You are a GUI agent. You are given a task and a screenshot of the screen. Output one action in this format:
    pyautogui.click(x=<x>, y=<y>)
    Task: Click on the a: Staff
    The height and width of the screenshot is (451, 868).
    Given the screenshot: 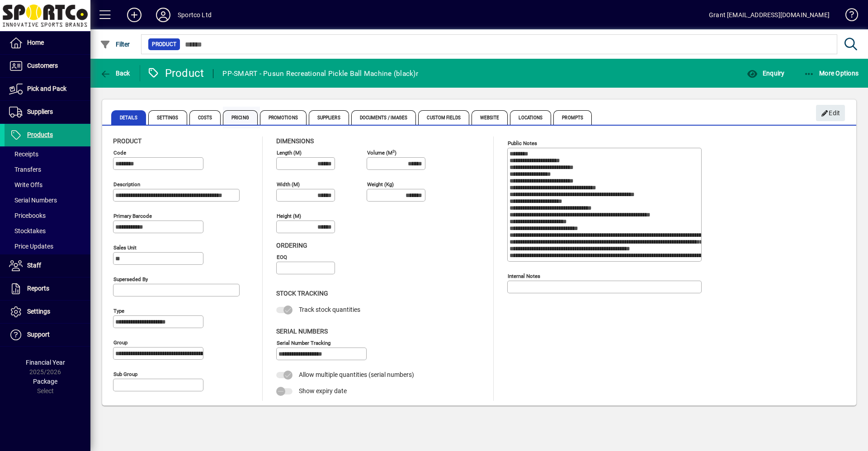 What is the action you would take?
    pyautogui.click(x=47, y=266)
    